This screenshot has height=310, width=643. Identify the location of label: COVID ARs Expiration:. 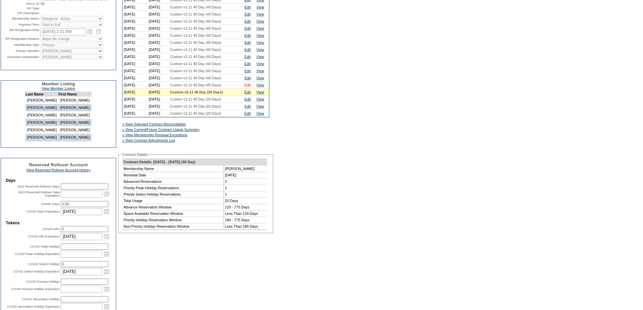
(44, 237).